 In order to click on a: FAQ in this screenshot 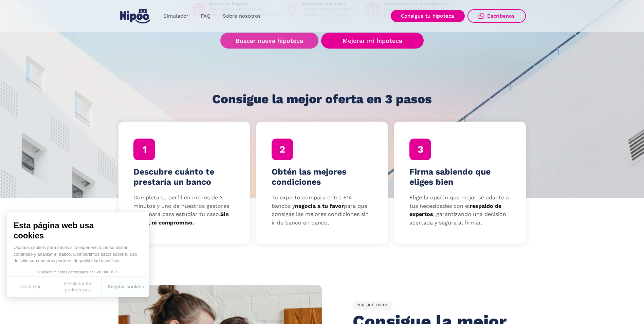, I will do `click(205, 16)`.